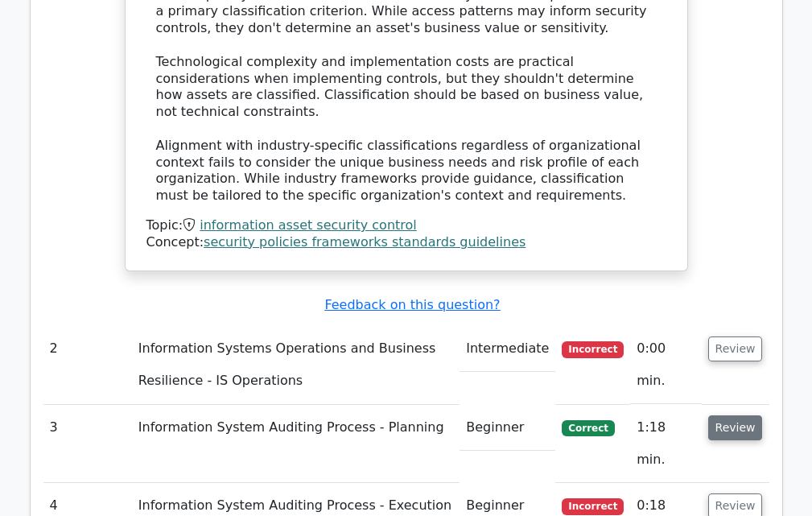  Describe the element at coordinates (407, 226) in the screenshot. I see `div: Topic:` at that location.